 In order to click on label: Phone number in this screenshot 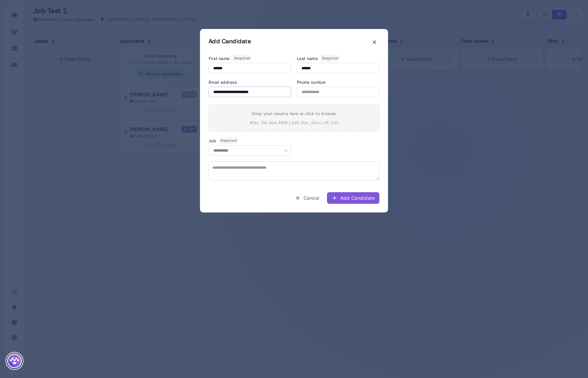, I will do `click(338, 82)`.